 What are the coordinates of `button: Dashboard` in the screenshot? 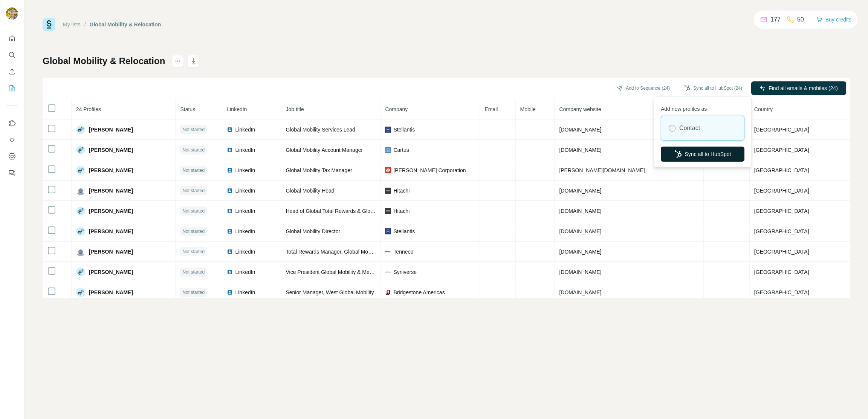 It's located at (12, 157).